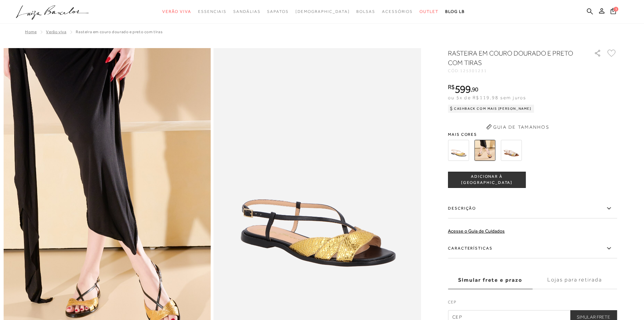 The image size is (644, 320). I want to click on span: ou 5x de R$119,98 sem juros, so click(486, 98).